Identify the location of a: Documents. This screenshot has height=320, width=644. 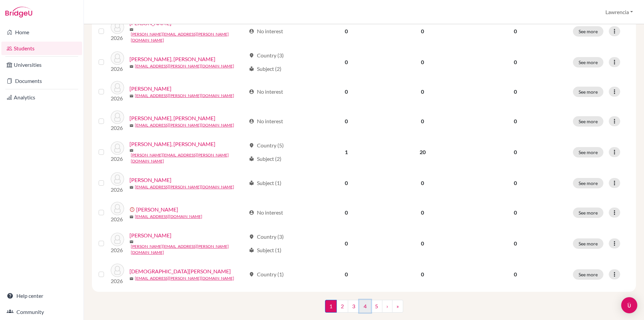
(42, 81).